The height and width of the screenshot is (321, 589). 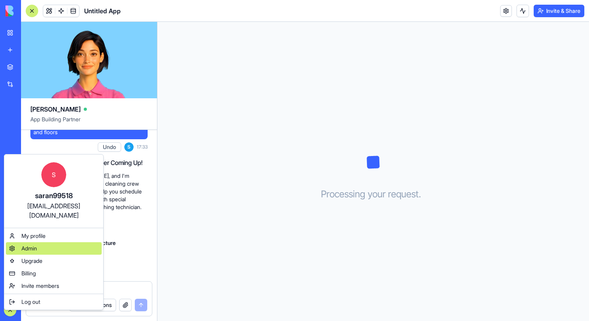 I want to click on a: Admin, so click(x=54, y=248).